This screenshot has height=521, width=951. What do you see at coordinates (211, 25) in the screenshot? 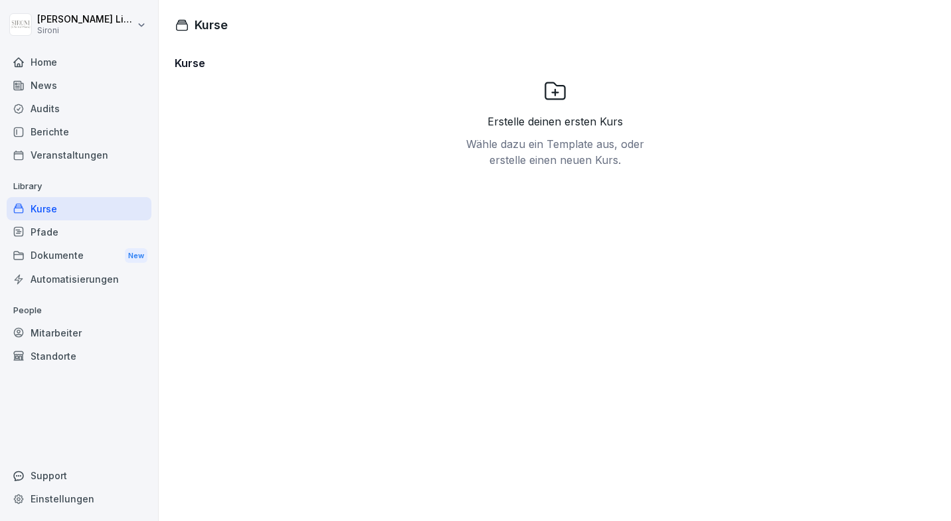
I see `h1: Kurse` at bounding box center [211, 25].